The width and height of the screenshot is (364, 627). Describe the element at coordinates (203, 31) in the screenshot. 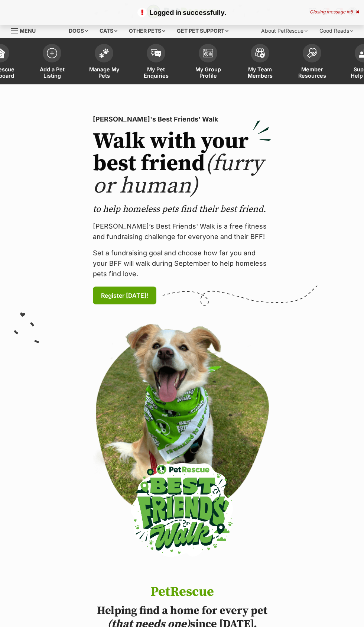

I see `div: Get pet support` at that location.